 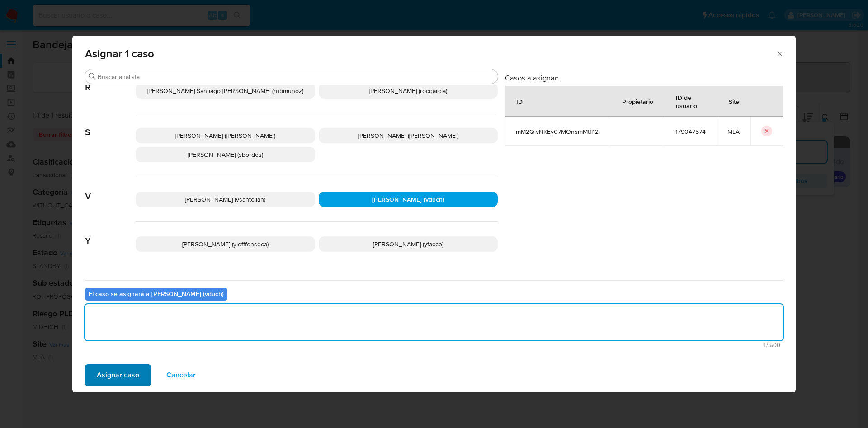 I want to click on span: mM2QivNKEy07MOnsmMtfI12i, so click(x=558, y=132).